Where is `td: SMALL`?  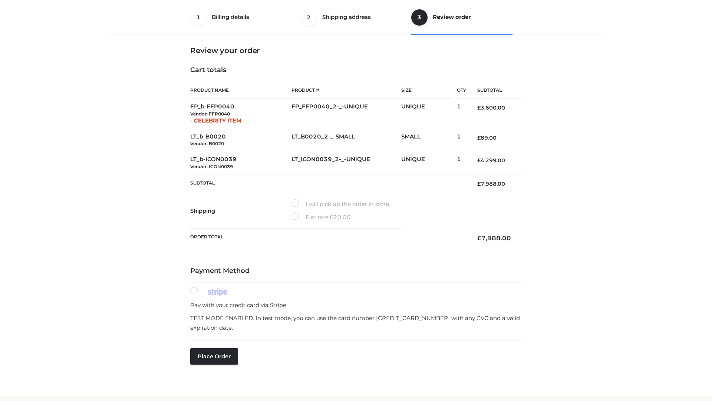
td: SMALL is located at coordinates (429, 140).